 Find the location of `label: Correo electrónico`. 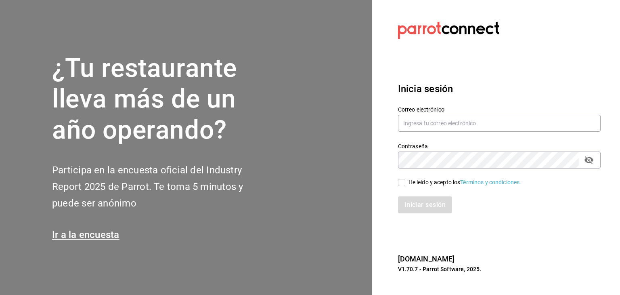

label: Correo electrónico is located at coordinates (500, 109).